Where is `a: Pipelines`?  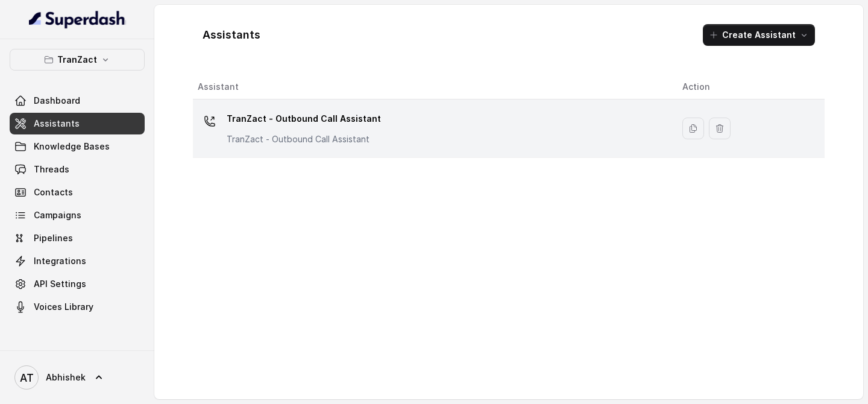 a: Pipelines is located at coordinates (77, 238).